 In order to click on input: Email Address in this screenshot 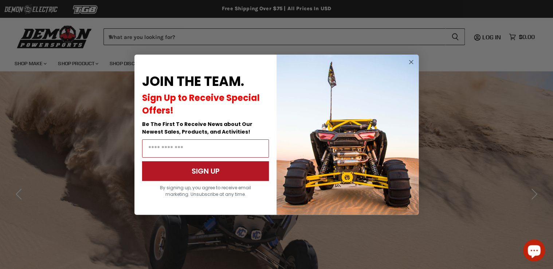, I will do `click(205, 149)`.